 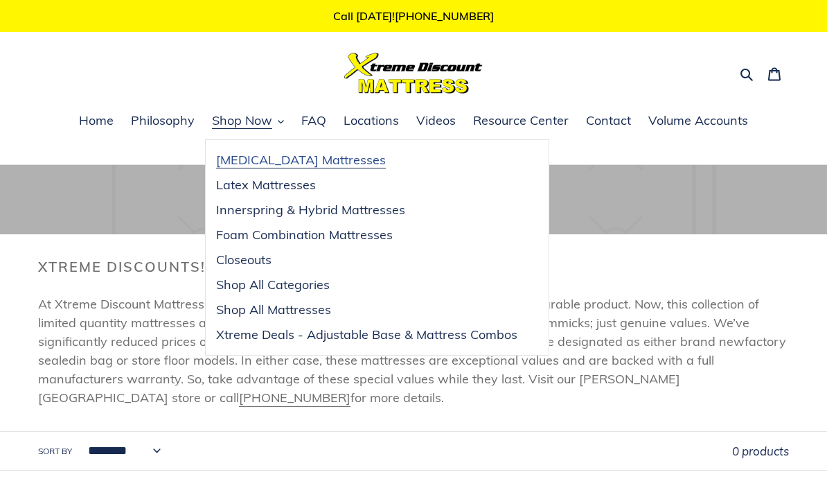 What do you see at coordinates (96, 122) in the screenshot?
I see `a: Home` at bounding box center [96, 122].